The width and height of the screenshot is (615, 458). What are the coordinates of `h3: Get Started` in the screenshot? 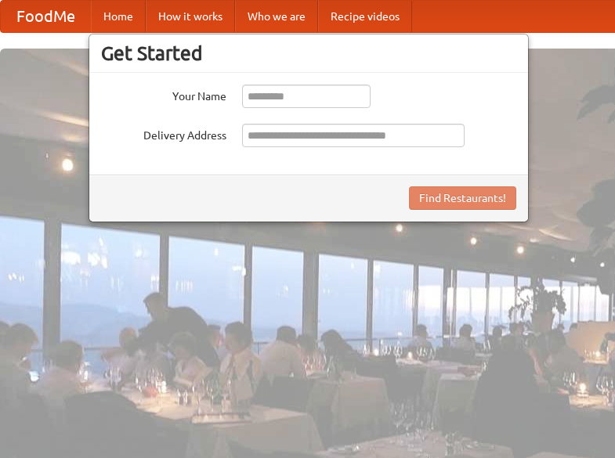 It's located at (309, 53).